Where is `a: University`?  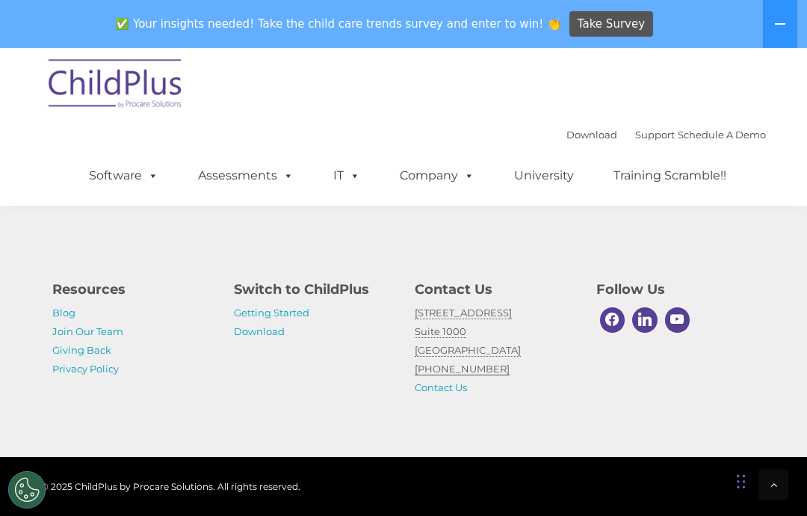
a: University is located at coordinates (544, 176).